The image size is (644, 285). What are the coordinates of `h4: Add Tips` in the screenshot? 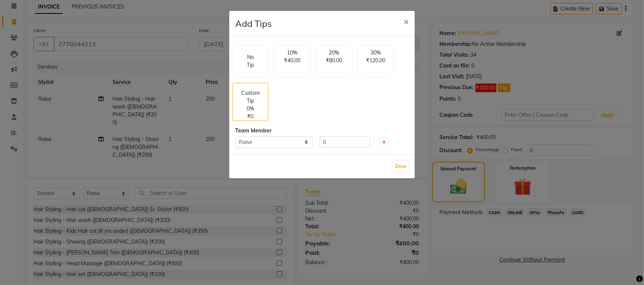 It's located at (253, 24).